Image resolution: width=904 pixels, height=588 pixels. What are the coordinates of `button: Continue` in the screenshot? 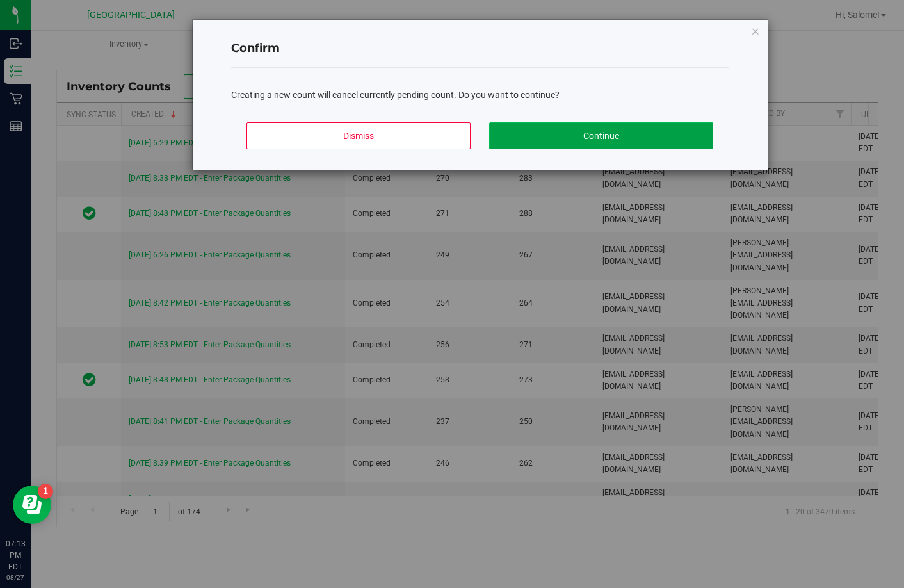 It's located at (601, 136).